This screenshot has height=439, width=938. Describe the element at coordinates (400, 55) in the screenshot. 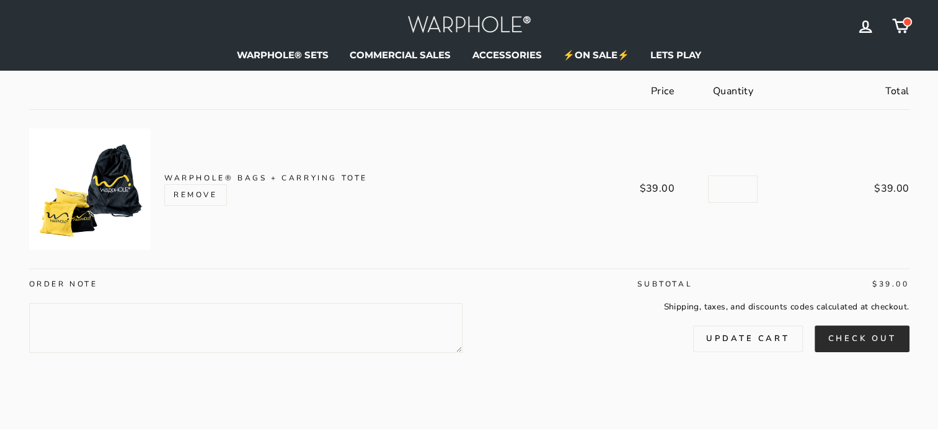

I see `a: COMMERCIAL SALES` at that location.